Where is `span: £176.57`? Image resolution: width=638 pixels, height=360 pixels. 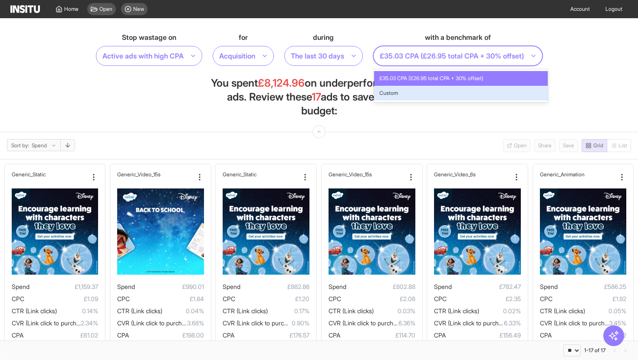
span: £176.57 is located at coordinates (272, 336).